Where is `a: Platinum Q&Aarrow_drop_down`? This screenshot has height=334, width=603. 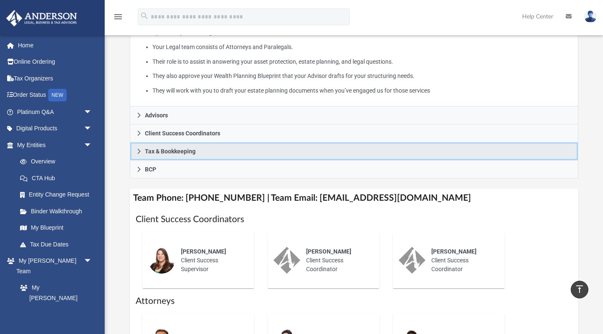 a: Platinum Q&Aarrow_drop_down is located at coordinates (55, 112).